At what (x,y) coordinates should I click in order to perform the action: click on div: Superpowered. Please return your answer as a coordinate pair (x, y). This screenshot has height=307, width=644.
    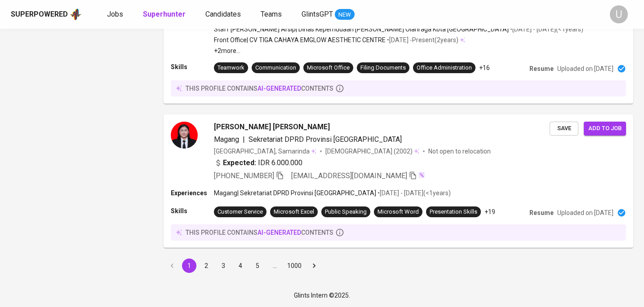
    Looking at the image, I should click on (39, 14).